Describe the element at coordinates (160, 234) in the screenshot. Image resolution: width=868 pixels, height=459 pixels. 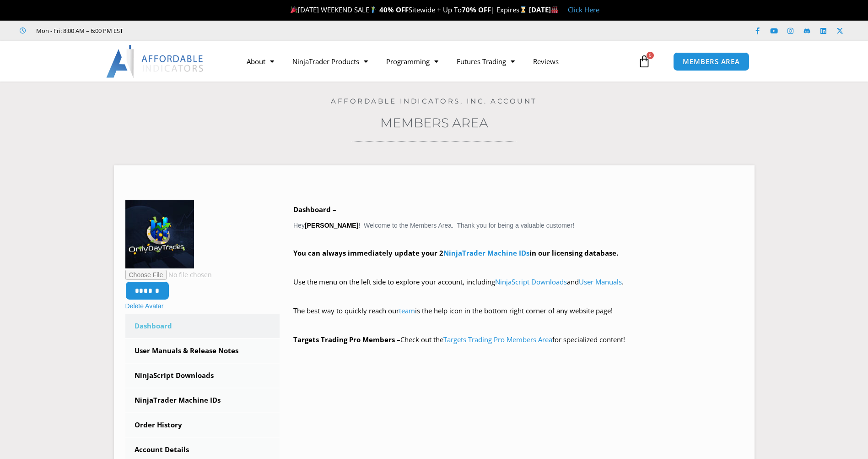
I see `img: 1-150x150.jpg` at that location.